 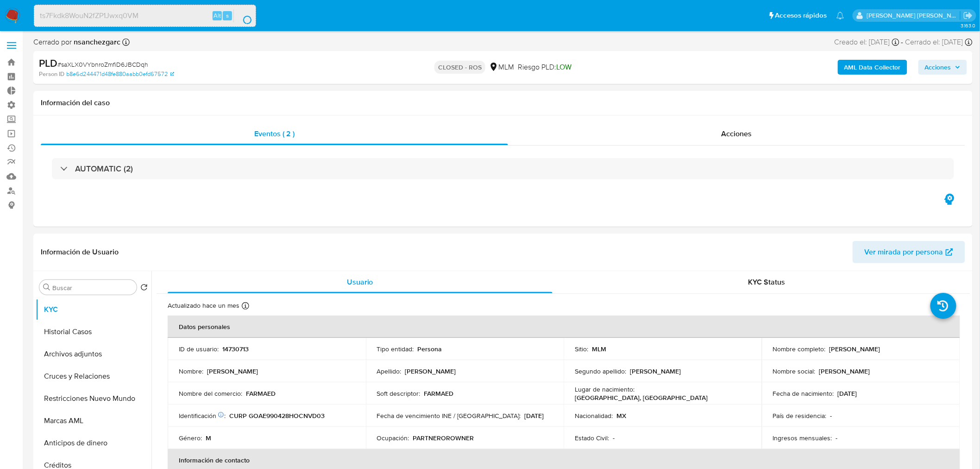 I want to click on span: Riesgo PLD:, so click(x=544, y=67).